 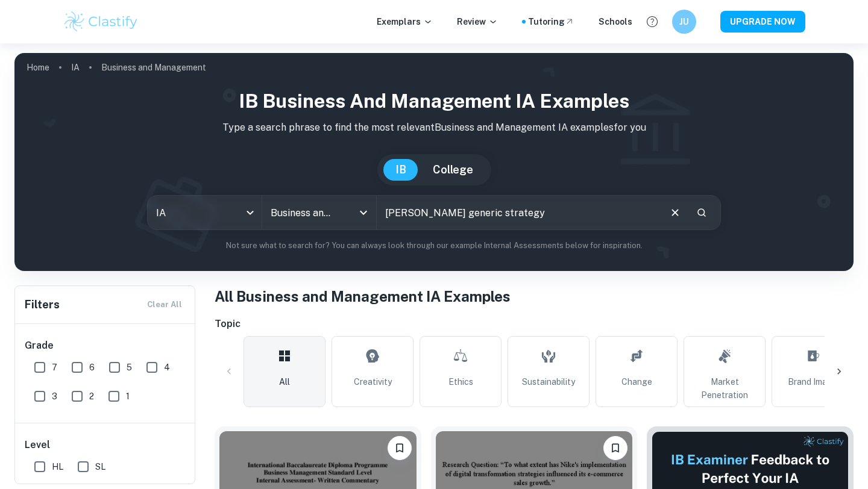 What do you see at coordinates (812, 382) in the screenshot?
I see `span: Brand Image` at bounding box center [812, 382].